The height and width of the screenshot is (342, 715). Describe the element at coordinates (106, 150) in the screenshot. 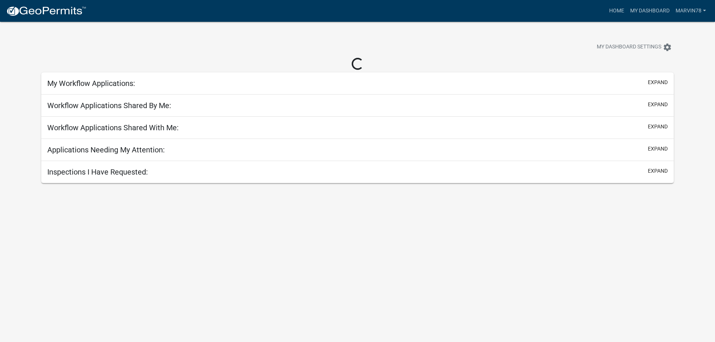

I see `h5: Applications Needing My Attention:` at that location.